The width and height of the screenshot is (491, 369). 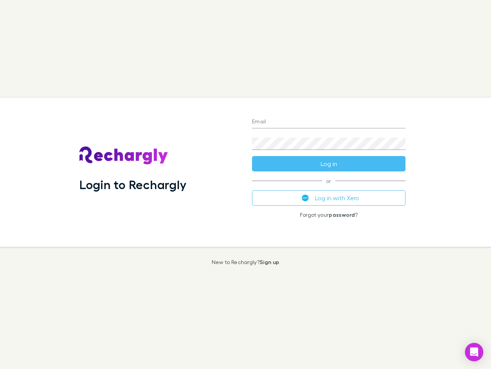 I want to click on p: New to Rechargly?, so click(x=246, y=262).